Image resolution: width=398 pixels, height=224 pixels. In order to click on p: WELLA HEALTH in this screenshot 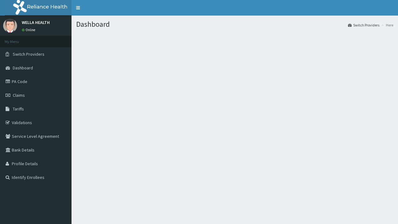, I will do `click(36, 22)`.